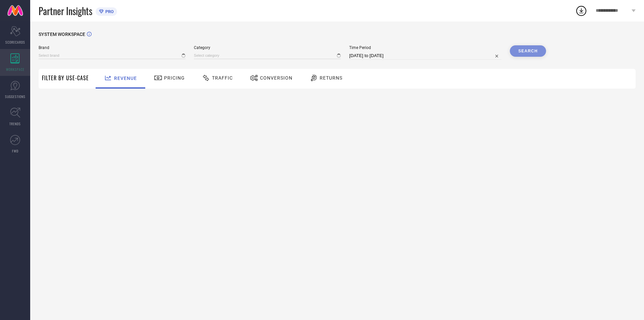  Describe the element at coordinates (62, 34) in the screenshot. I see `span: SYSTEM WORKSPACE` at that location.